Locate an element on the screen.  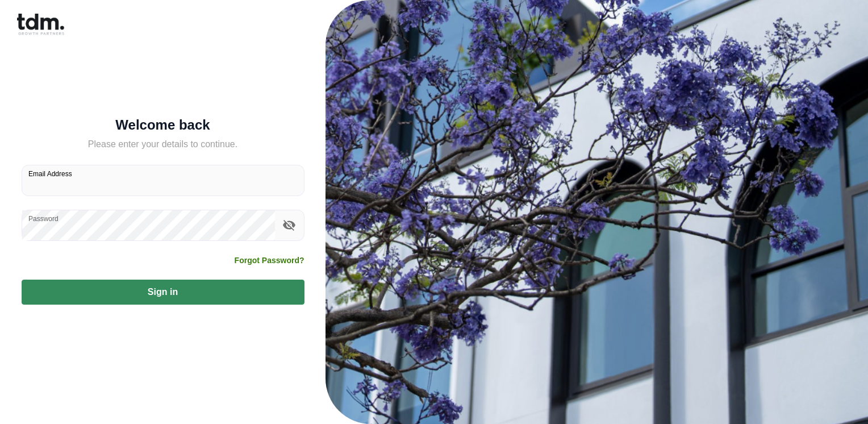
label: Email Address is located at coordinates (50, 174).